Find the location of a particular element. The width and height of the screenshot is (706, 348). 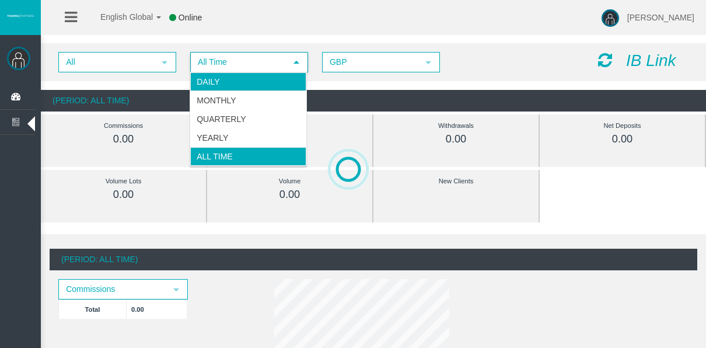

div: Net Deposits is located at coordinates (622, 125).